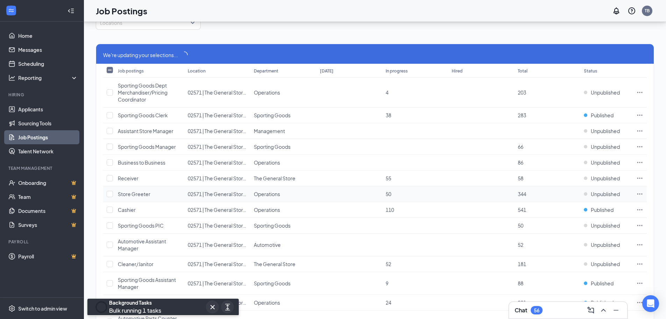 The image size is (666, 319). What do you see at coordinates (389, 115) in the screenshot?
I see `span: 38` at bounding box center [389, 115].